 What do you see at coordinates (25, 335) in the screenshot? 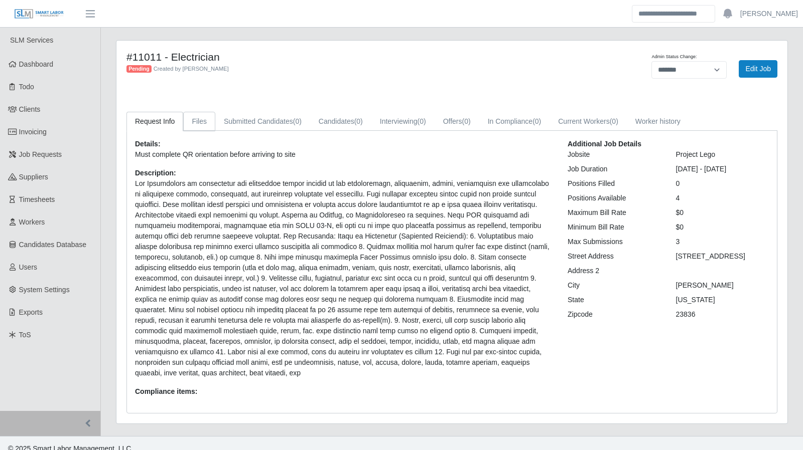
I see `span: ToS` at bounding box center [25, 335].